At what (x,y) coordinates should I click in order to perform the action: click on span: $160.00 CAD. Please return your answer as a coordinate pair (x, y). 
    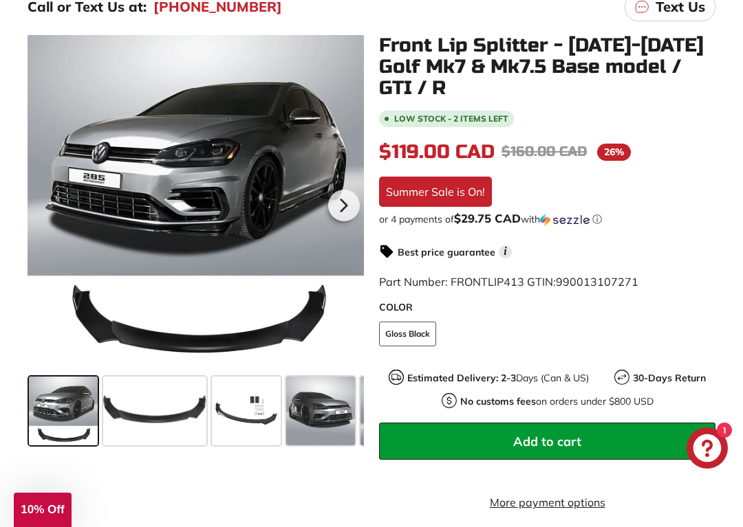
    Looking at the image, I should click on (544, 151).